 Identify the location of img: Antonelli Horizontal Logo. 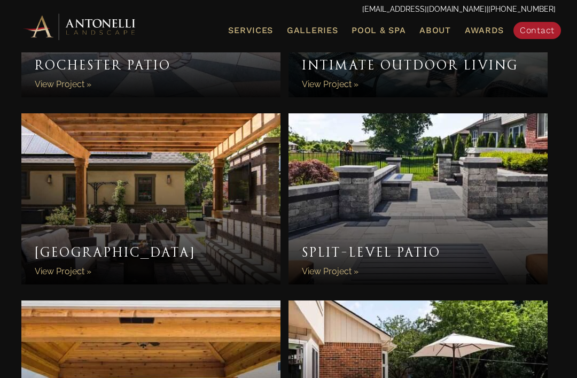
(80, 26).